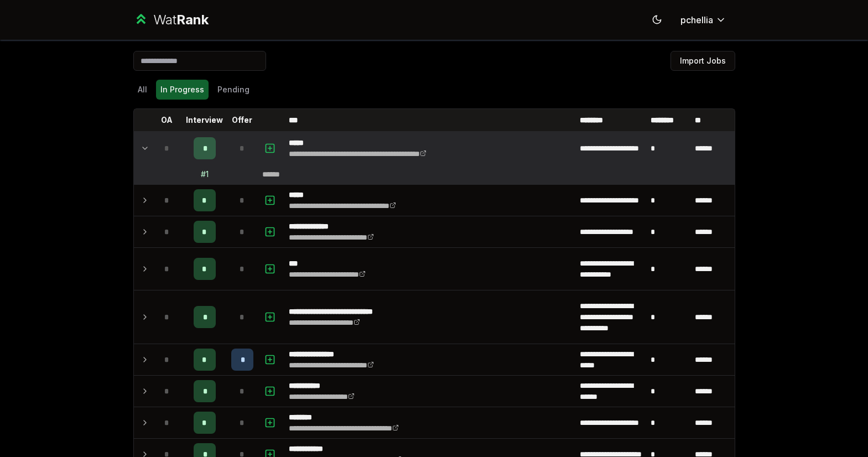  What do you see at coordinates (182, 90) in the screenshot?
I see `button: In Progress` at bounding box center [182, 90].